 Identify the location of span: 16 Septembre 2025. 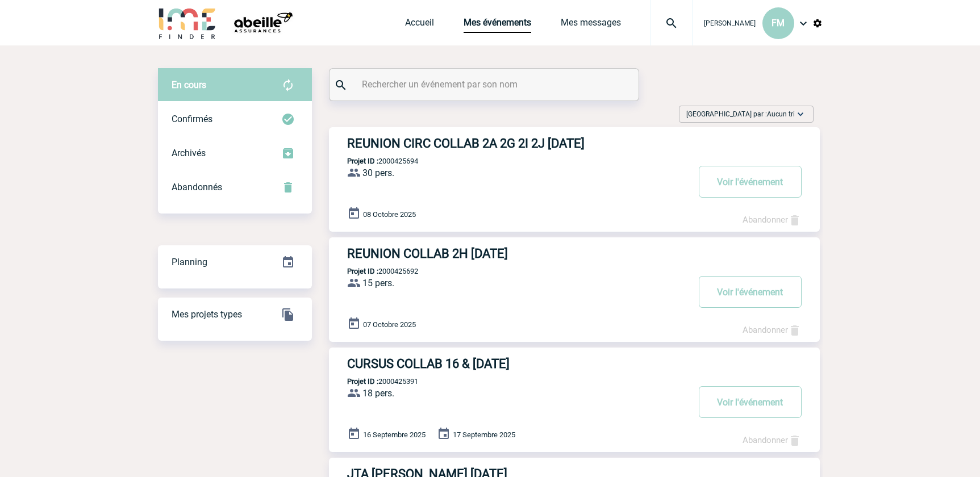
(394, 434).